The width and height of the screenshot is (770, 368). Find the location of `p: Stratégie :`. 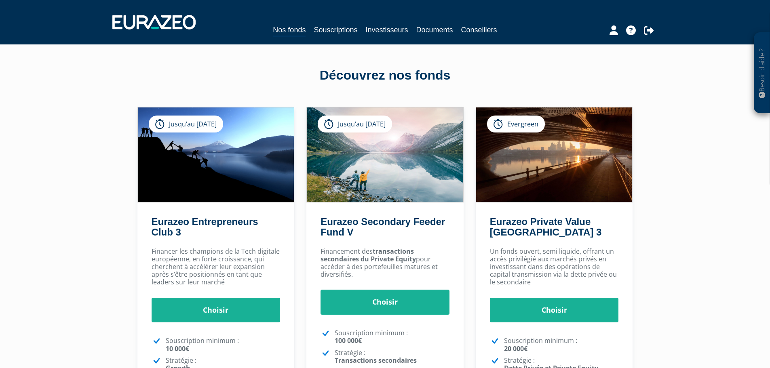

p: Stratégie : is located at coordinates (392, 357).